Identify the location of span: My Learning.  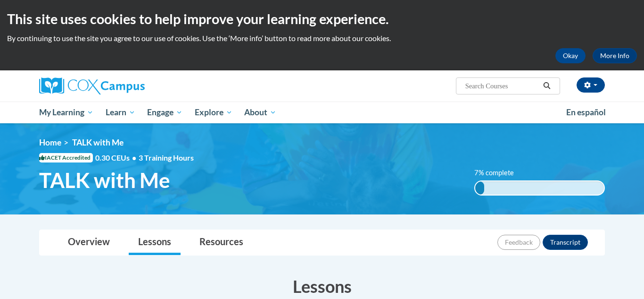
(66, 112).